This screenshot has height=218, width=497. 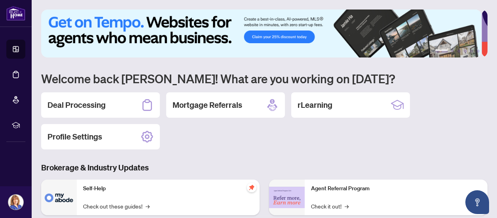 What do you see at coordinates (315, 105) in the screenshot?
I see `h2: rLearning` at bounding box center [315, 105].